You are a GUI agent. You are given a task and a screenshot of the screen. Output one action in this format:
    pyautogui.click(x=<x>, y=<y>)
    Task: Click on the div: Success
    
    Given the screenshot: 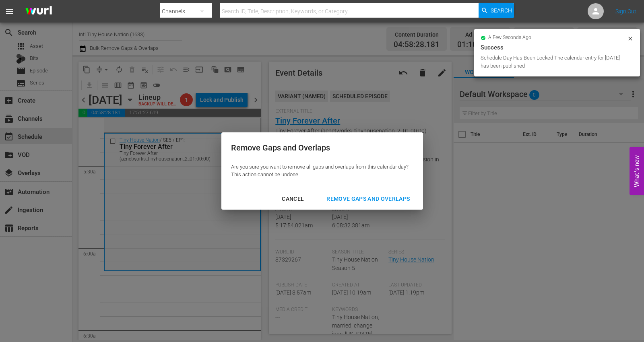 What is the action you would take?
    pyautogui.click(x=557, y=47)
    